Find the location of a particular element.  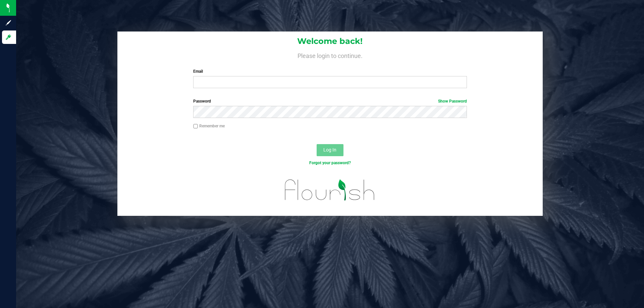

label: Remember me is located at coordinates (209, 126).